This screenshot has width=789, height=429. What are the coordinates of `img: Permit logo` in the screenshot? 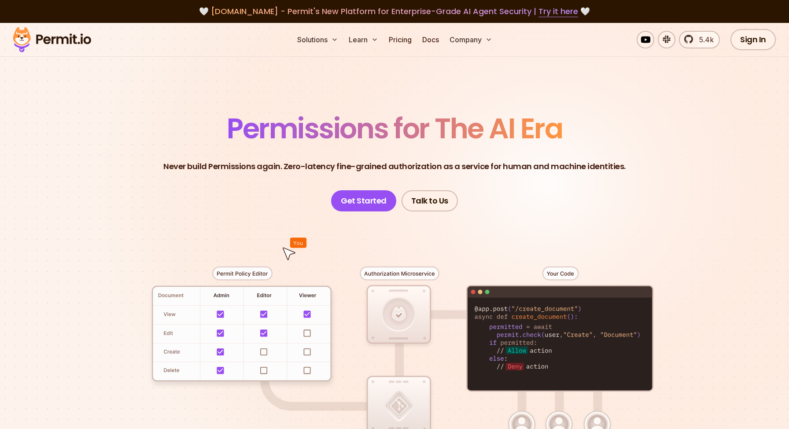 It's located at (52, 40).